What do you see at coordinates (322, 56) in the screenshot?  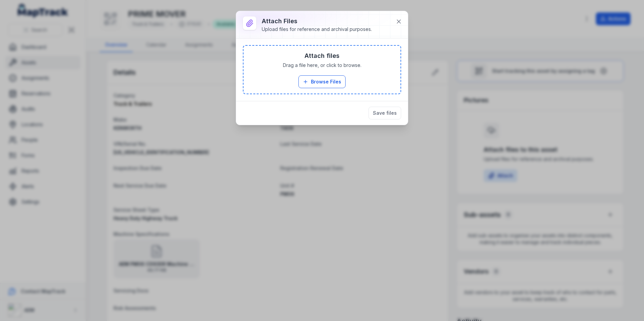 I see `h3: Attach files` at bounding box center [322, 56].